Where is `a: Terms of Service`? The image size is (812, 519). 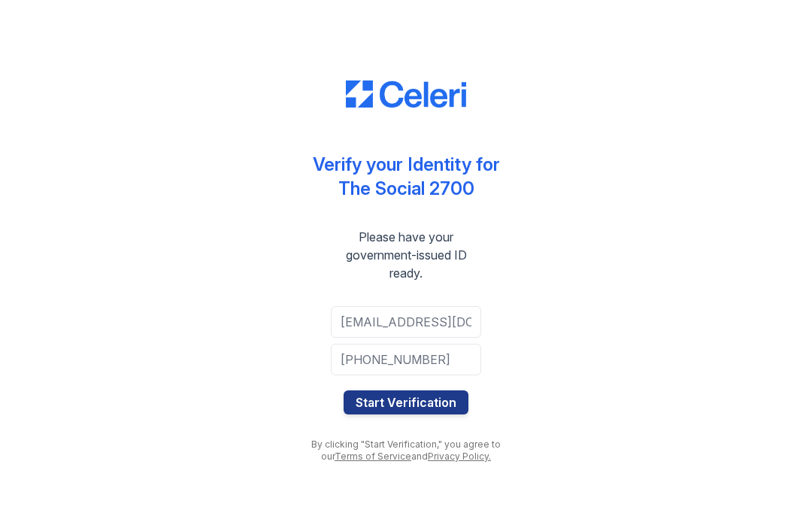 a: Terms of Service is located at coordinates (373, 455).